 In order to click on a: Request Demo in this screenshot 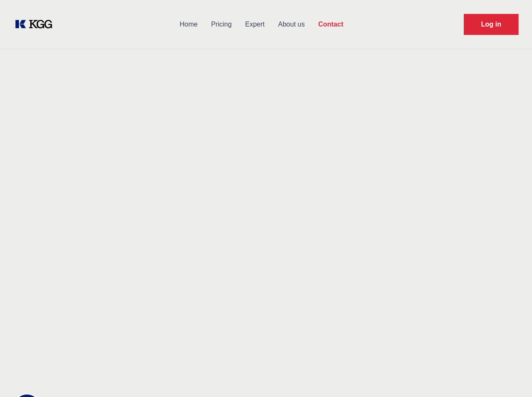, I will do `click(491, 24)`.